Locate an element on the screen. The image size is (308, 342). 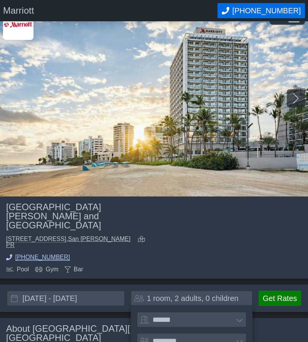
div: 1 room, 2 adults, 0 children is located at coordinates (192, 298).